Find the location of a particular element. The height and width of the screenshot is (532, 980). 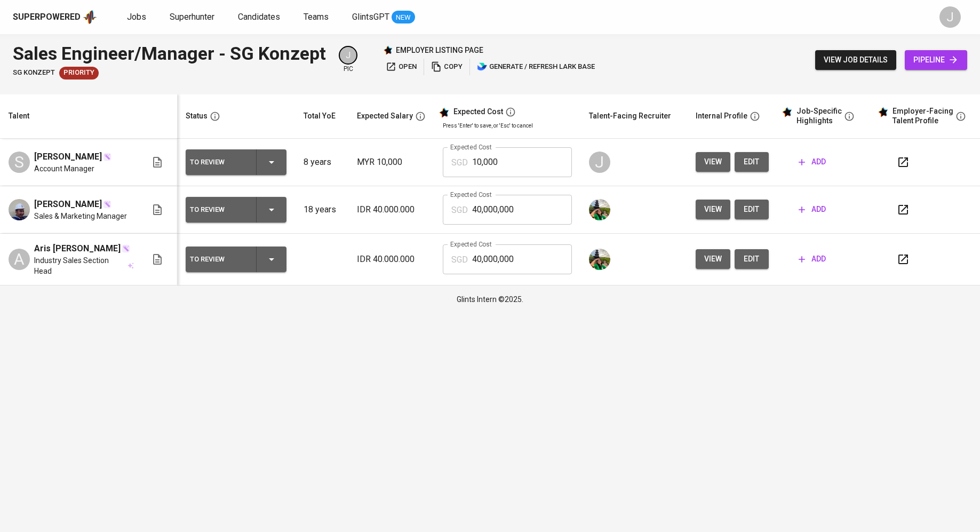

span: copy is located at coordinates (447, 67).